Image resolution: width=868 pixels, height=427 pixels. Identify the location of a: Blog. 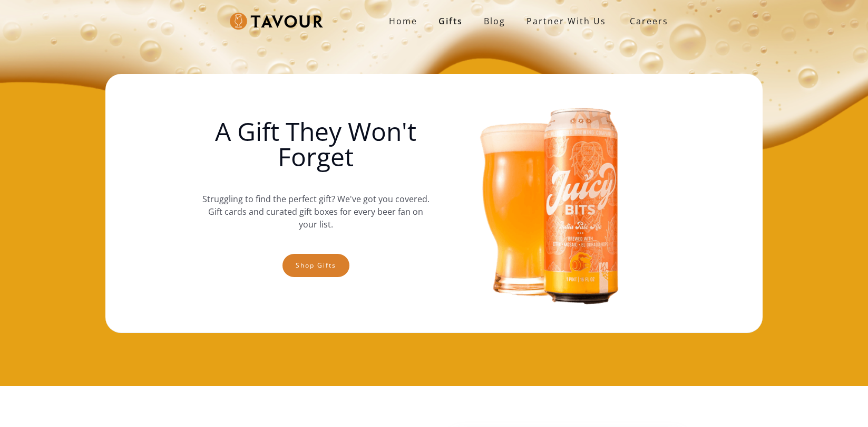
(495, 21).